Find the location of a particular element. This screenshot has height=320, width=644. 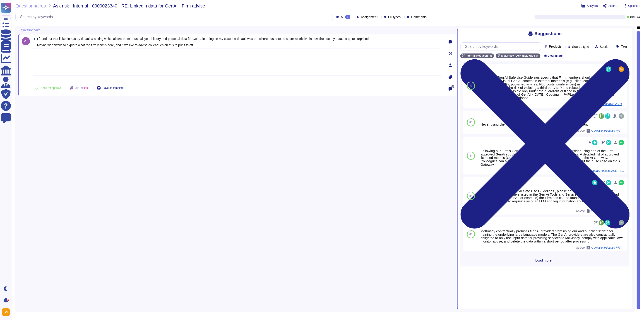

span: Assignment is located at coordinates (369, 17).